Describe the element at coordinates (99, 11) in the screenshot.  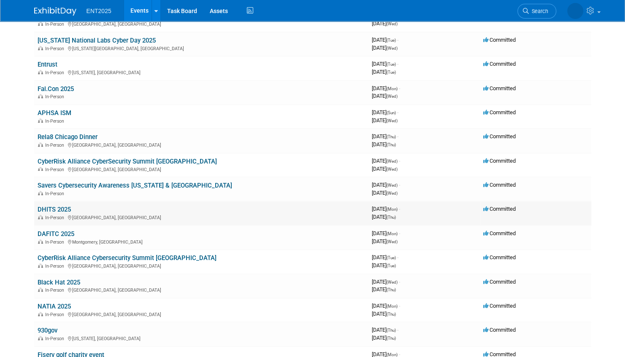
I see `span: ENT2025` at that location.